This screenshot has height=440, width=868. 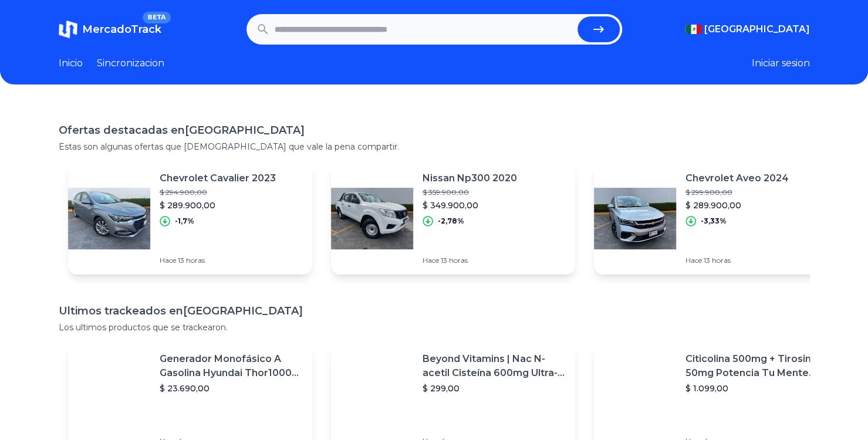 I want to click on p: -3,33%, so click(x=714, y=221).